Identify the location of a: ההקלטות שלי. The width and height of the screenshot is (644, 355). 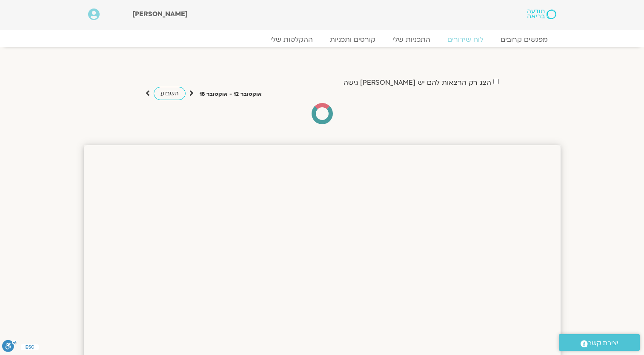
(291, 40).